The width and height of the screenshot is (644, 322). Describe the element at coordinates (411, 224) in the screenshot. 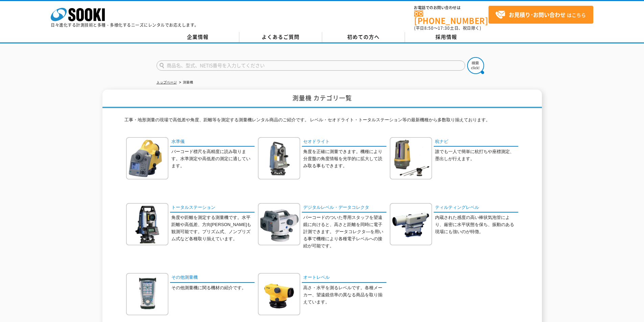

I see `img: ティルティングレベル` at that location.